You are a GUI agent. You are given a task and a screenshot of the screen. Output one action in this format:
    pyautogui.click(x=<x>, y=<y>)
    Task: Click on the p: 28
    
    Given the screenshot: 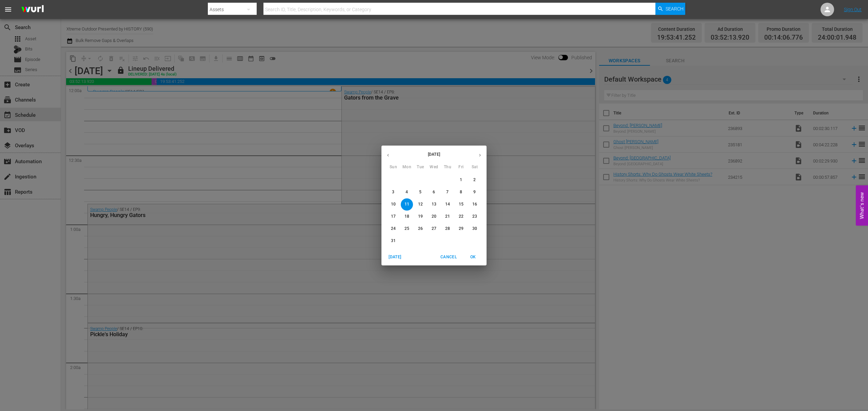 What is the action you would take?
    pyautogui.click(x=447, y=229)
    